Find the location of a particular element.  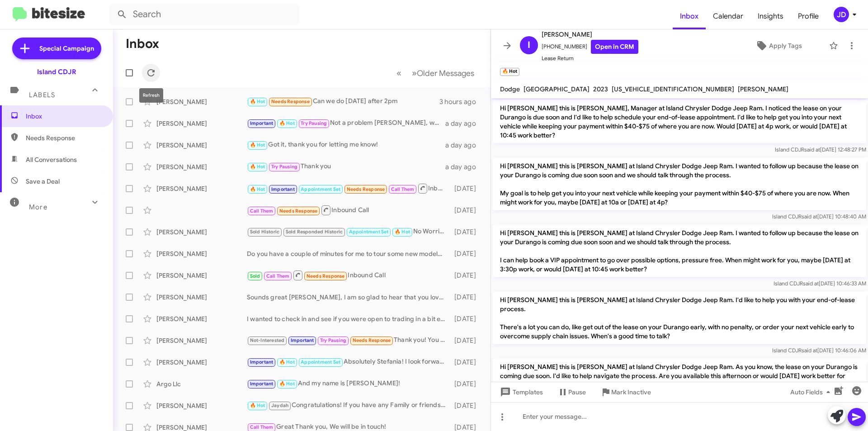

div: JD is located at coordinates (842, 14).